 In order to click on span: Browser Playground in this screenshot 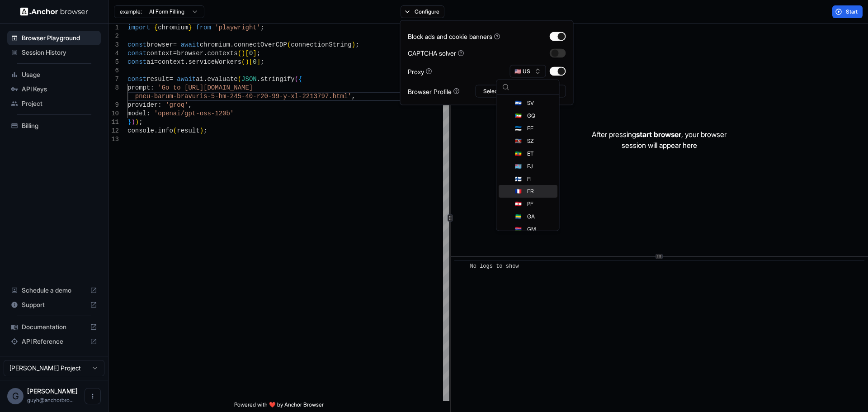, I will do `click(59, 38)`.